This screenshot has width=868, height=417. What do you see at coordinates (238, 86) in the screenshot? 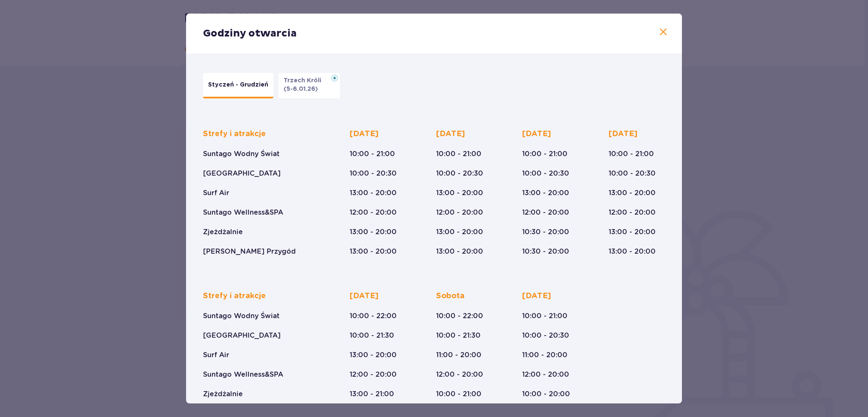
I see `button: Styczeń - Grudzień` at bounding box center [238, 86].